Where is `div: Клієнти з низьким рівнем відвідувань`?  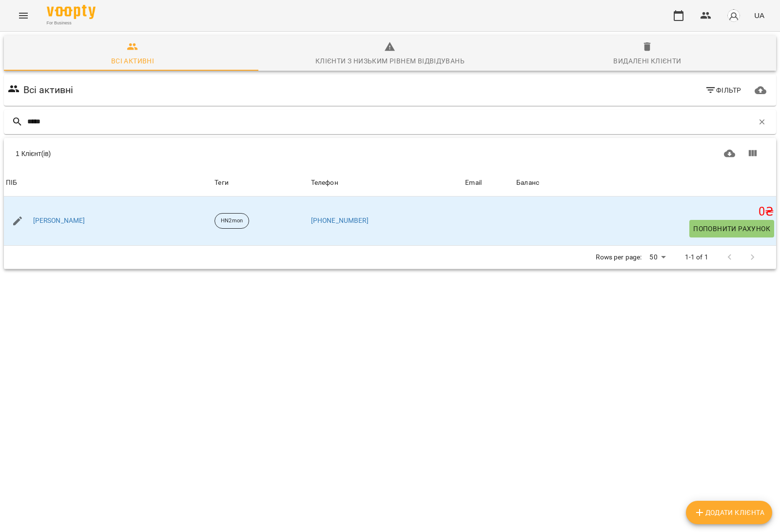 div: Клієнти з низьким рівнем відвідувань is located at coordinates (390, 61).